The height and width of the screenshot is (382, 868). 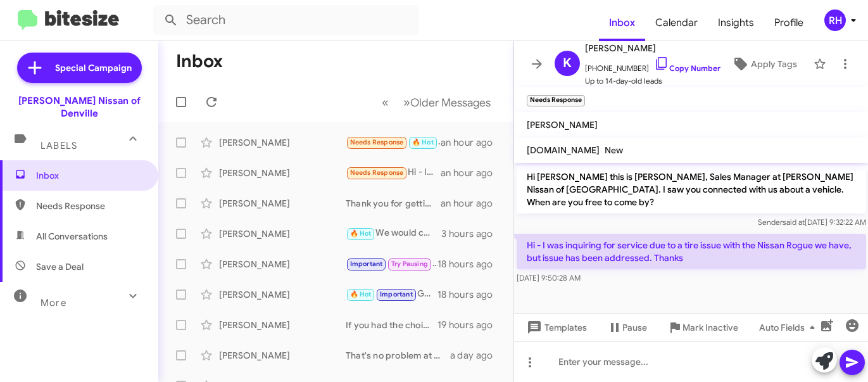 I want to click on a: Special Campaign, so click(x=79, y=68).